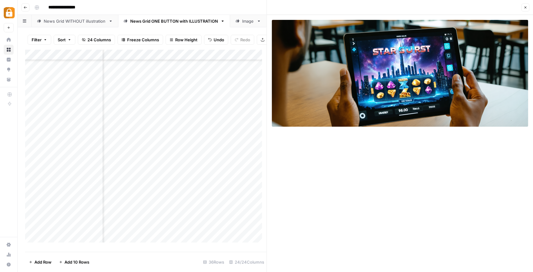 The width and height of the screenshot is (533, 272). I want to click on span: Undo, so click(219, 40).